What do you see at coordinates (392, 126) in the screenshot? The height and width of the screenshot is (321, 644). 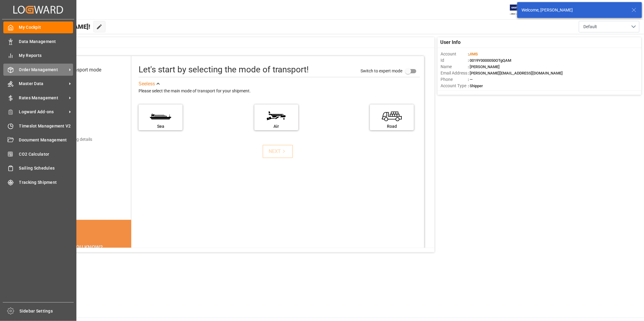 I see `div: Road` at bounding box center [392, 126].